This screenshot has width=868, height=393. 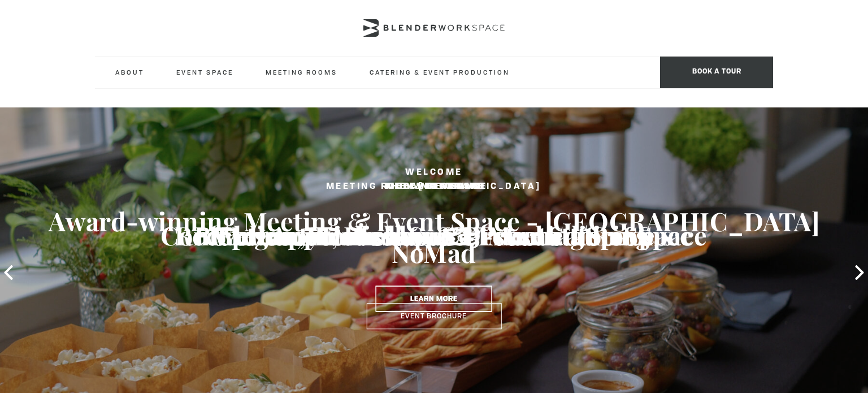 What do you see at coordinates (434, 188) in the screenshot?
I see `h2: Food & Beverage` at bounding box center [434, 188].